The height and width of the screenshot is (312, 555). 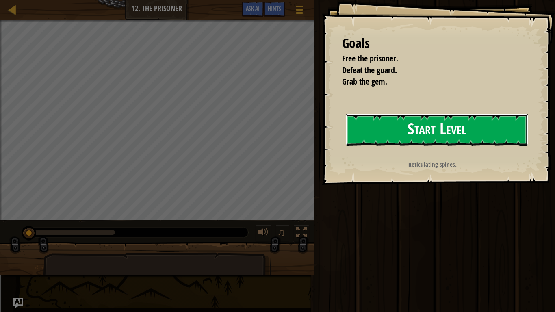 What do you see at coordinates (436, 130) in the screenshot?
I see `button: Start Level` at bounding box center [436, 130].